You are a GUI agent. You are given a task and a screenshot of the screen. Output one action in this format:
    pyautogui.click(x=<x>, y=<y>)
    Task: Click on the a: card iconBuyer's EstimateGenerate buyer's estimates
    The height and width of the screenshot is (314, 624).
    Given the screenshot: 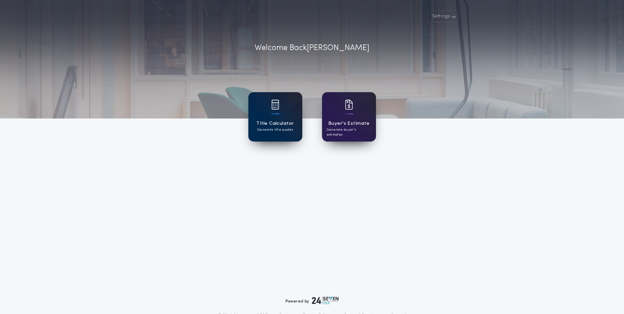 What is the action you would take?
    pyautogui.click(x=349, y=117)
    